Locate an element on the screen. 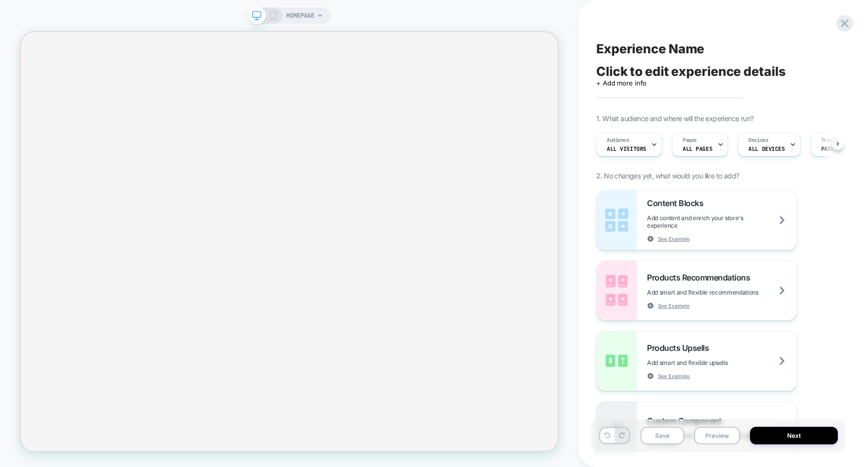  span: Devices is located at coordinates (758, 140).